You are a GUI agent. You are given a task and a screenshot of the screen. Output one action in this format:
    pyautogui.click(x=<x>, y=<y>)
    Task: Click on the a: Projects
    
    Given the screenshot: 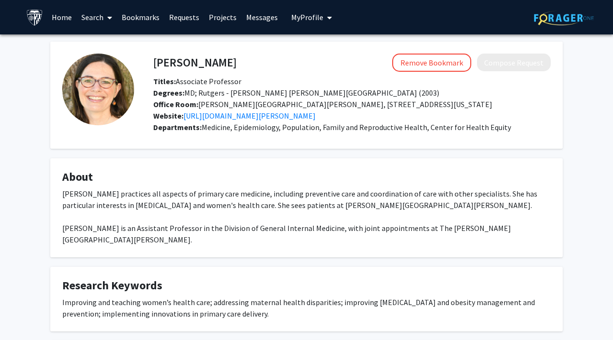 What is the action you would take?
    pyautogui.click(x=223, y=17)
    